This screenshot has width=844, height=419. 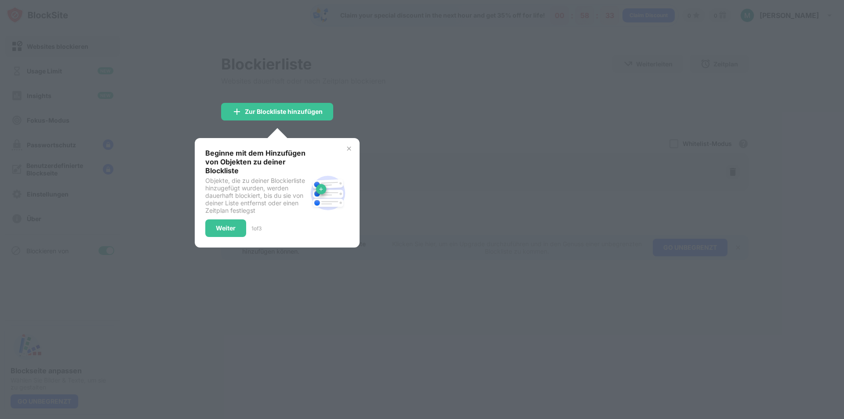 I want to click on div: Zur Blockliste hinzufügen, so click(x=283, y=112).